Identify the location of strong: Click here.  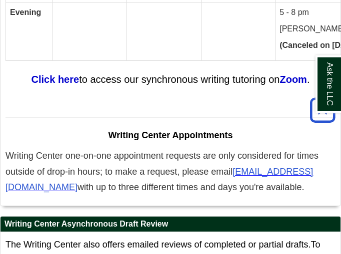
(55, 79).